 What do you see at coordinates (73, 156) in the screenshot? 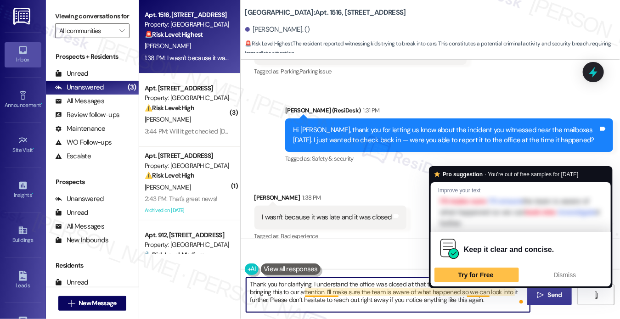
I see `div: Escalate` at bounding box center [73, 156].